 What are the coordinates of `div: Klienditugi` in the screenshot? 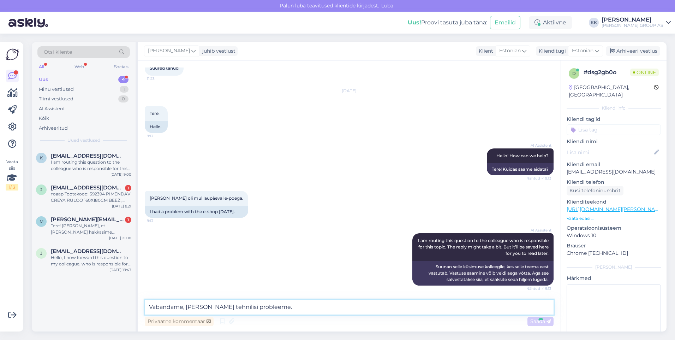 It's located at (551, 51).